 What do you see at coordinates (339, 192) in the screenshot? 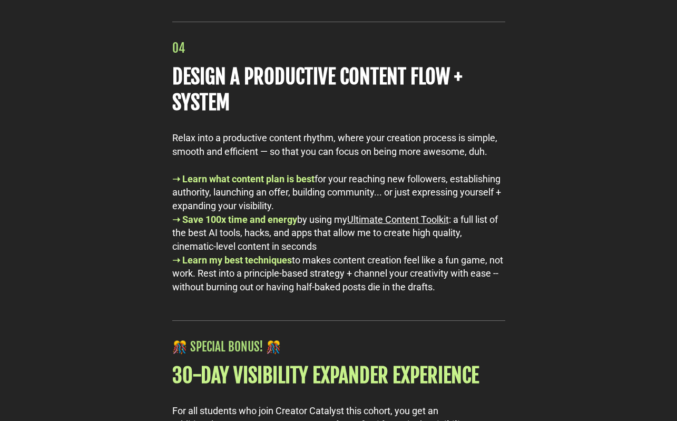
I see `div: for your reaching new followers, establishing authority, launching an offer, building community.....` at bounding box center [339, 192].